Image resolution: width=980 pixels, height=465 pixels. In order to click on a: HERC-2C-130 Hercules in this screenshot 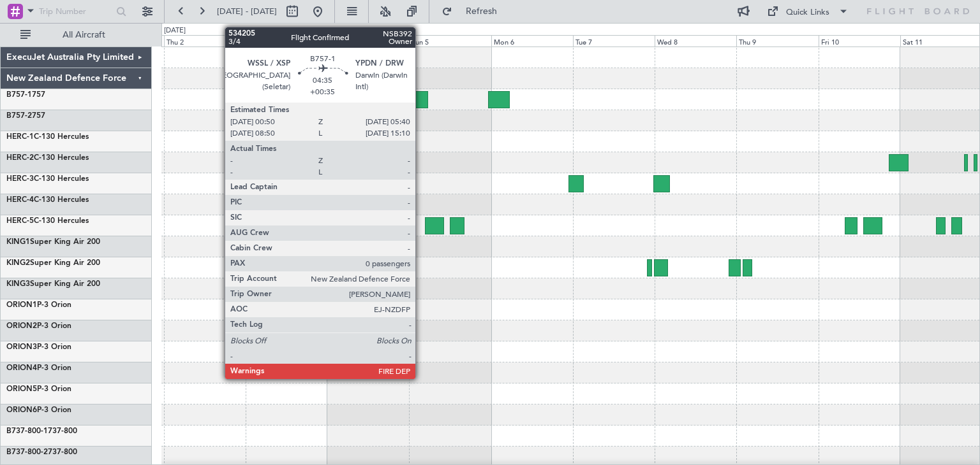, I will do `click(47, 159)`.